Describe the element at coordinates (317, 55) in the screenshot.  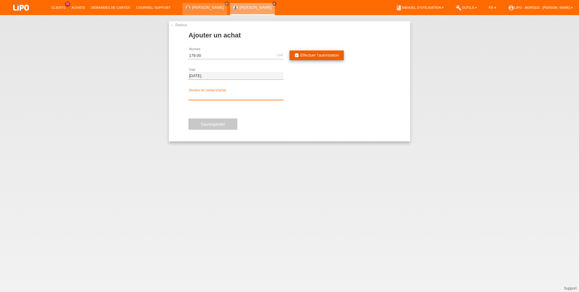
I see `a: assignment_turned_in Effectuer l’autorisation` at that location.